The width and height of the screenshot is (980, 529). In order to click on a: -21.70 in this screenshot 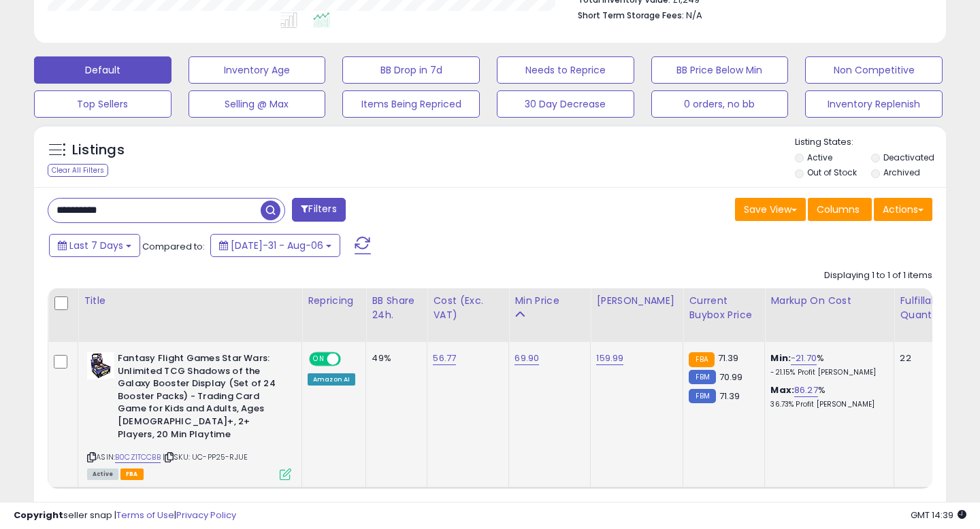, I will do `click(804, 358)`.